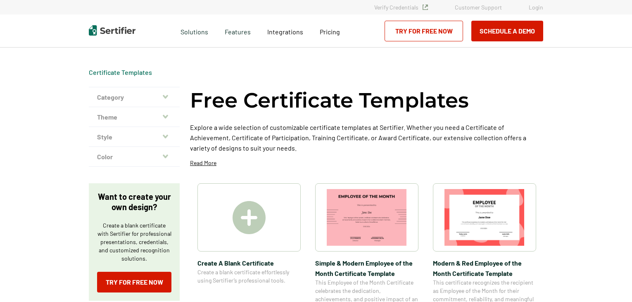  What do you see at coordinates (120, 72) in the screenshot?
I see `div: Breadcrumb` at bounding box center [120, 72].